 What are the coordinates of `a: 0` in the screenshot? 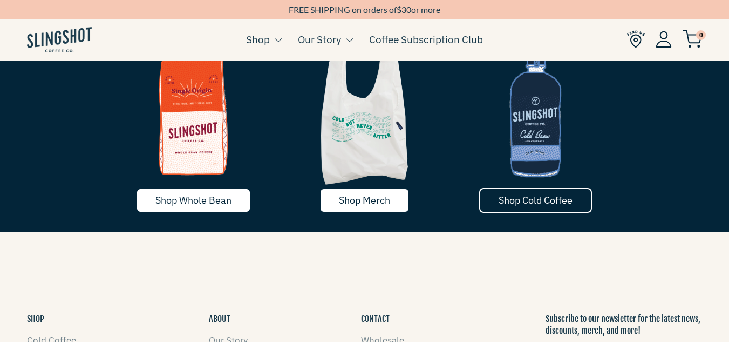 It's located at (693, 39).